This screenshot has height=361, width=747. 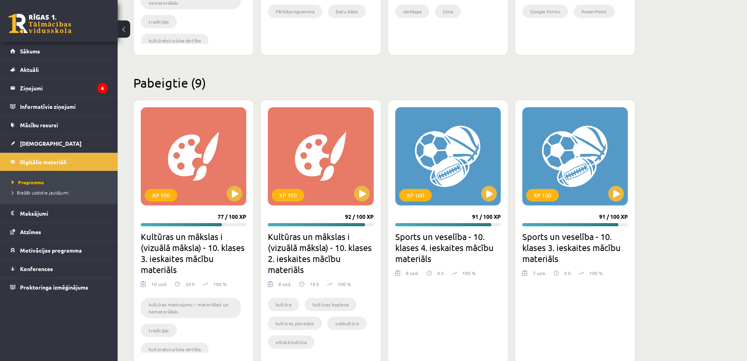 What do you see at coordinates (347, 323) in the screenshot?
I see `li: subkultūra` at bounding box center [347, 323].